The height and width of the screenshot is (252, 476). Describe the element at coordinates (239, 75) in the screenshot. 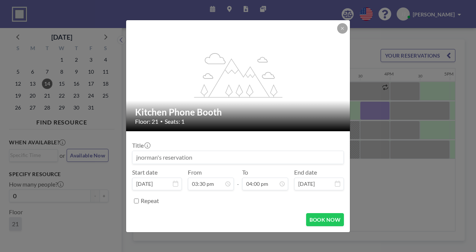

I see `g: flex-grow: 1.2;` at that location.